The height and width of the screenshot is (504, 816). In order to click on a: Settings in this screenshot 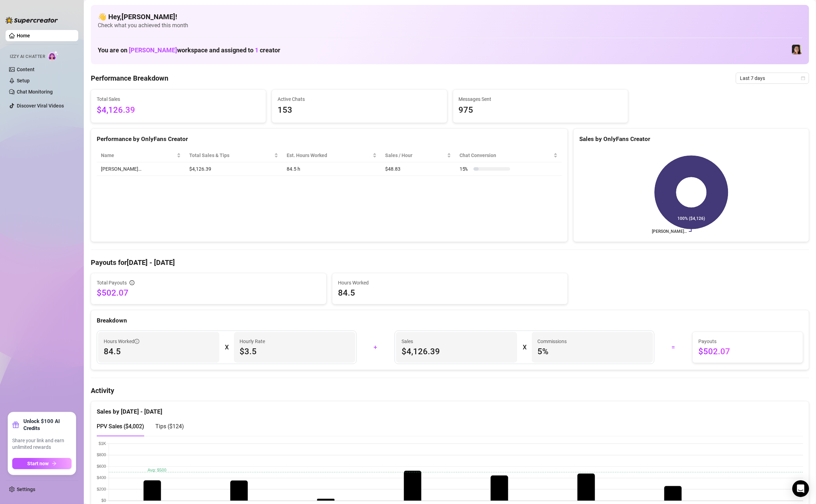, I will do `click(26, 489)`.